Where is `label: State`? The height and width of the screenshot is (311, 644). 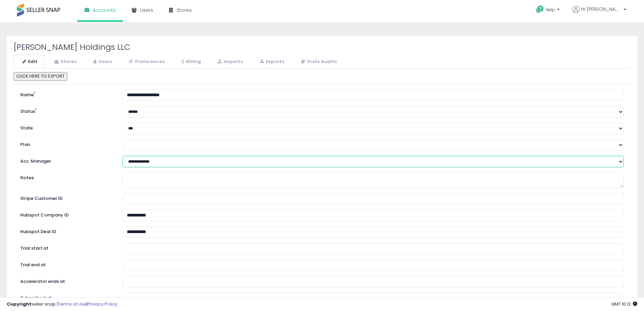 label: State is located at coordinates (66, 127).